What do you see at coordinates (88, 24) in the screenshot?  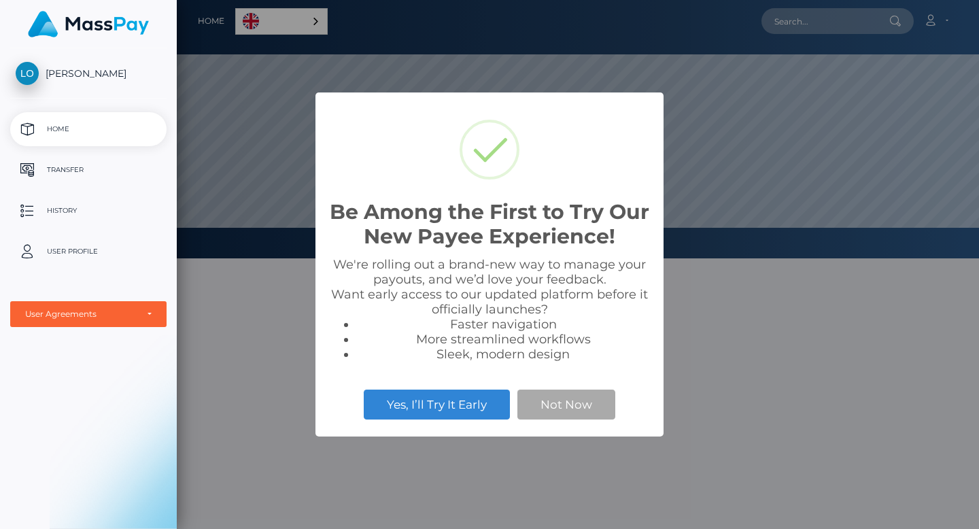 I see `img: MassPay` at bounding box center [88, 24].